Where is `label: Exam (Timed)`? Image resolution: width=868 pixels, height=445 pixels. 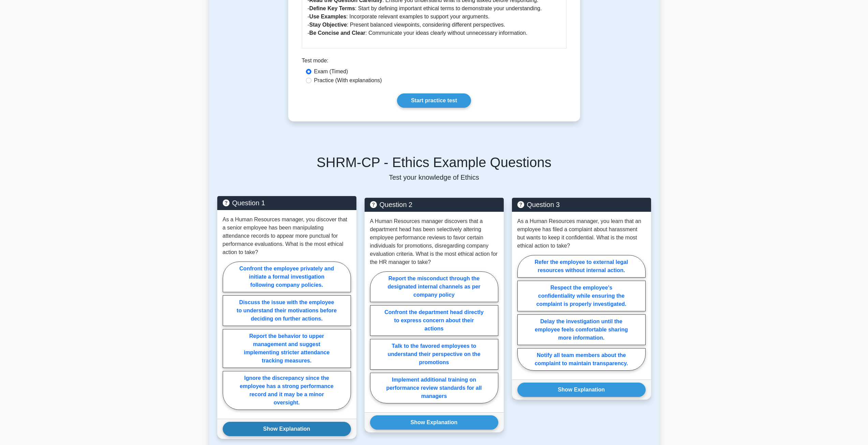
label: Exam (Timed) is located at coordinates (331, 72).